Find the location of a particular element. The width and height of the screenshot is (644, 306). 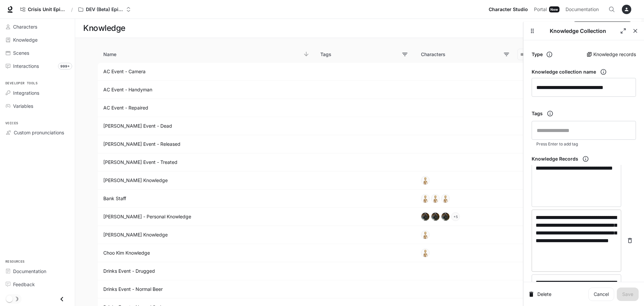

div: Alan Tiles is located at coordinates (426, 180).